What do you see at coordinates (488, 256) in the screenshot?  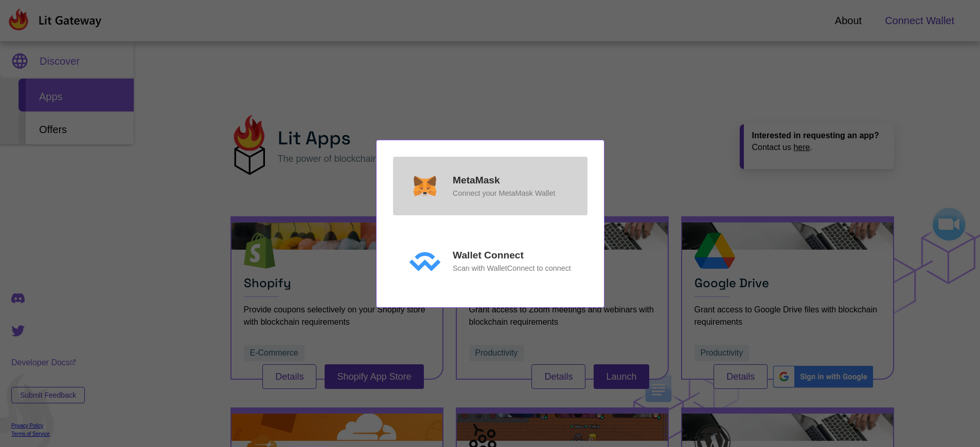 I see `p: Wallet Connect` at bounding box center [488, 256].